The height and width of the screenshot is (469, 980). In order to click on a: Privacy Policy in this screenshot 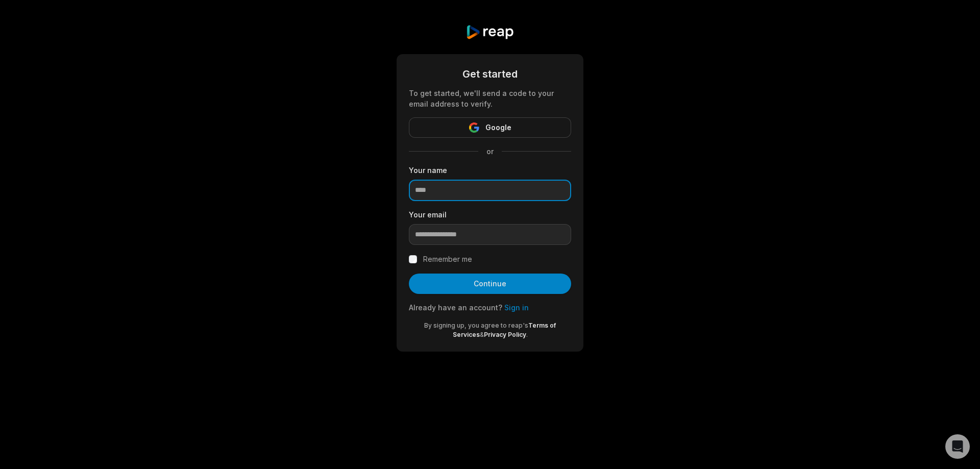, I will do `click(505, 334)`.